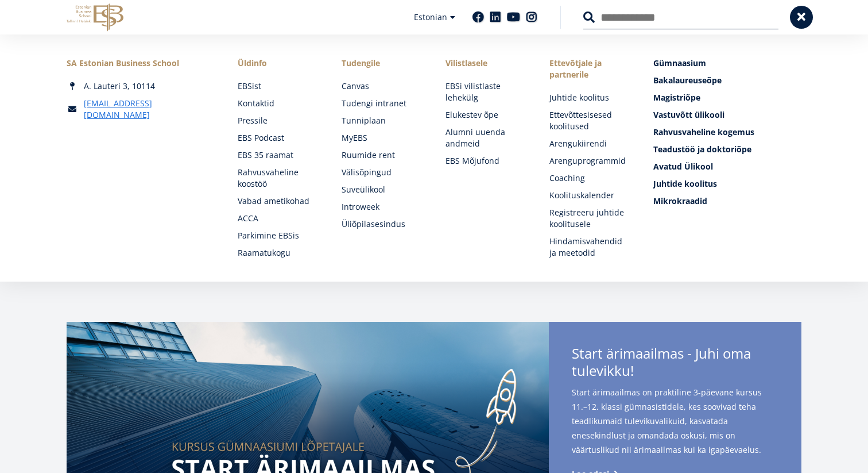  I want to click on a: Ruumide rent, so click(382, 155).